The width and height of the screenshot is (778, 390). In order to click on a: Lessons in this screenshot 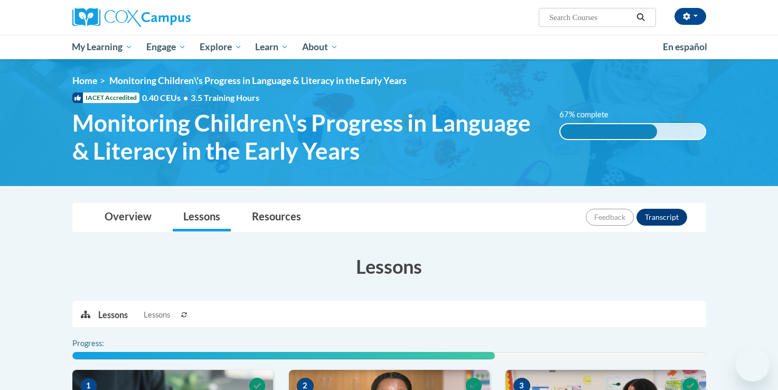, I will do `click(202, 217)`.